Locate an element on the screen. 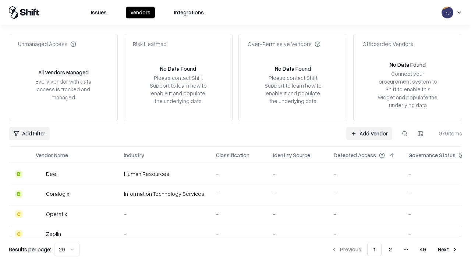 This screenshot has height=265, width=471. div: Over-Permissive Vendors is located at coordinates (284, 44).